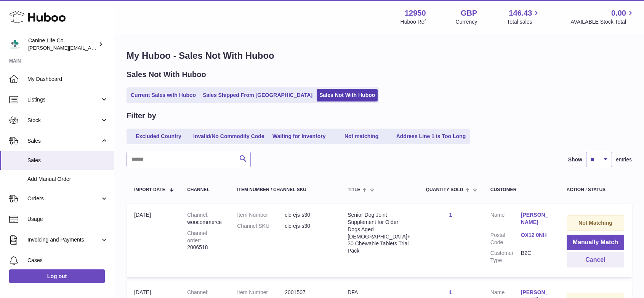 The width and height of the screenshot is (644, 298). Describe the element at coordinates (415, 13) in the screenshot. I see `strong: 12950` at that location.